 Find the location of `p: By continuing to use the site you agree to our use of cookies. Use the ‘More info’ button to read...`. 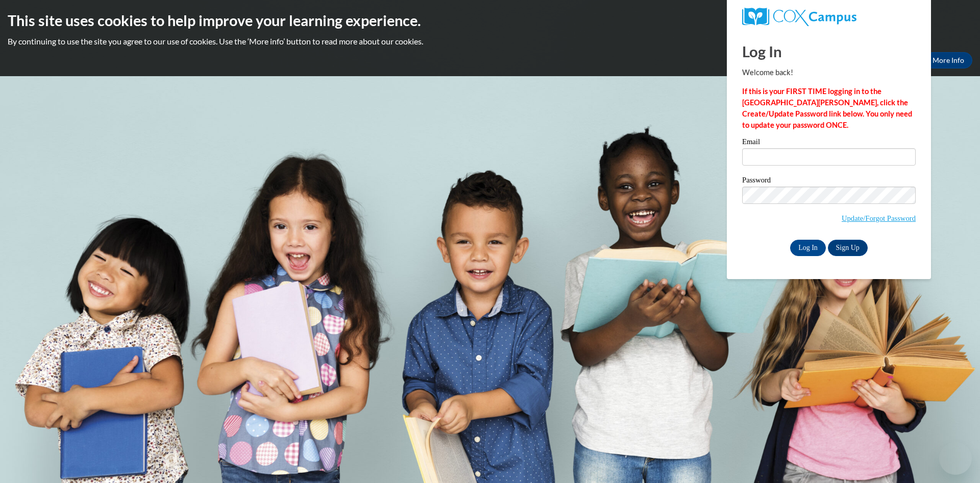

p: By continuing to use the site you agree to our use of cookies. Use the ‘More info’ button to read... is located at coordinates (490, 42).